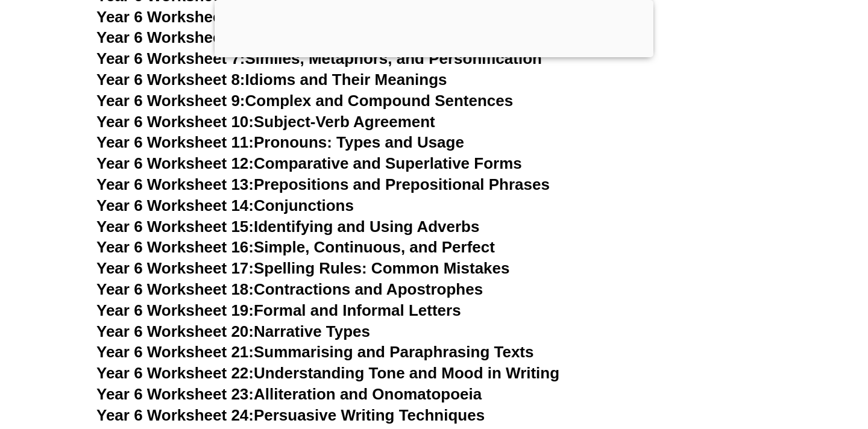  Describe the element at coordinates (249, 37) in the screenshot. I see `a: Year 6 Worksheet 6:Prefixes and Suffixes` at that location.